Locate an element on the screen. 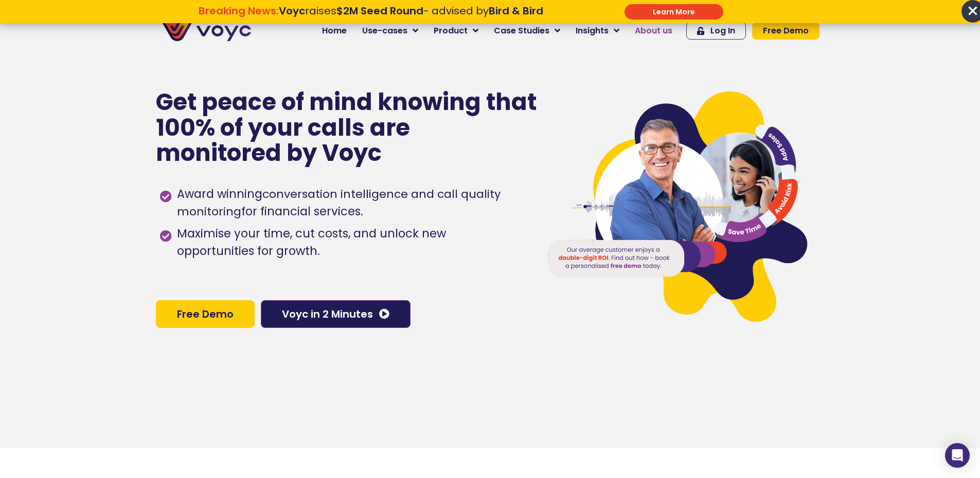  p: Get peace of mind knowing that 100% of your calls are monitored by Voyc is located at coordinates (346, 128).